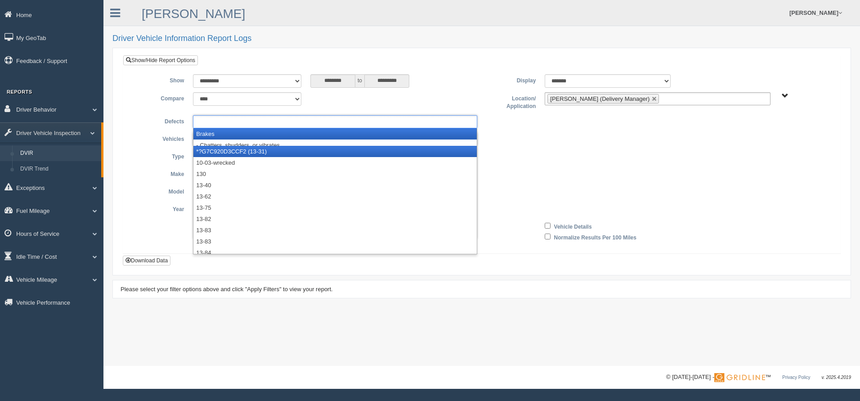 This screenshot has height=401, width=860. Describe the element at coordinates (159, 138) in the screenshot. I see `label: Vehicles` at that location.